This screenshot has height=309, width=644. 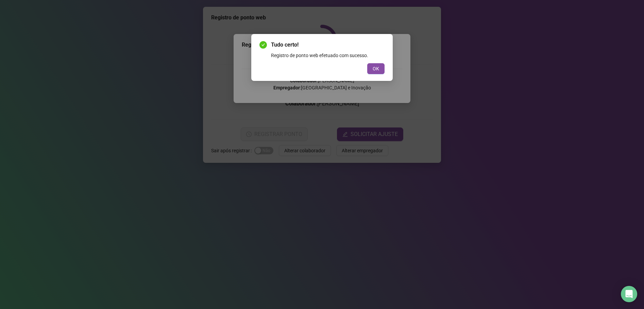 I want to click on div: Open Intercom Messenger, so click(x=629, y=294).